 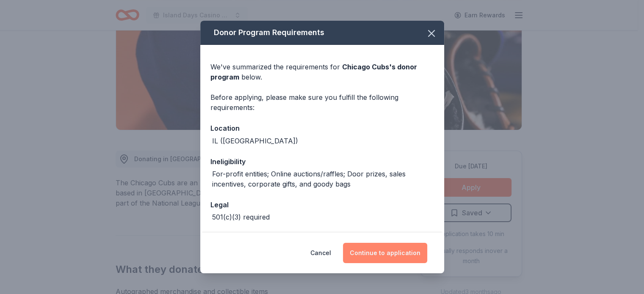 What do you see at coordinates (321, 253) in the screenshot?
I see `button: Cancel` at bounding box center [321, 253].